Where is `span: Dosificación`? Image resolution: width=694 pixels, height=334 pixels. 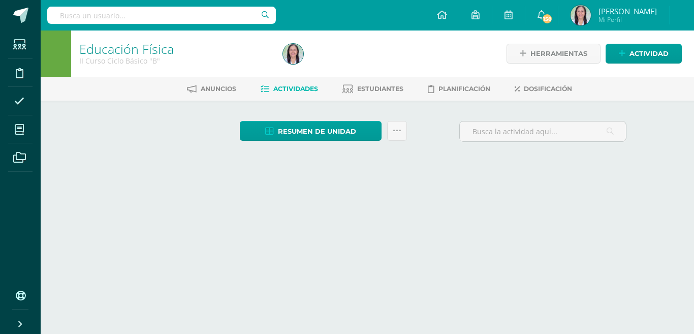
span: Dosificación is located at coordinates (547, 88).